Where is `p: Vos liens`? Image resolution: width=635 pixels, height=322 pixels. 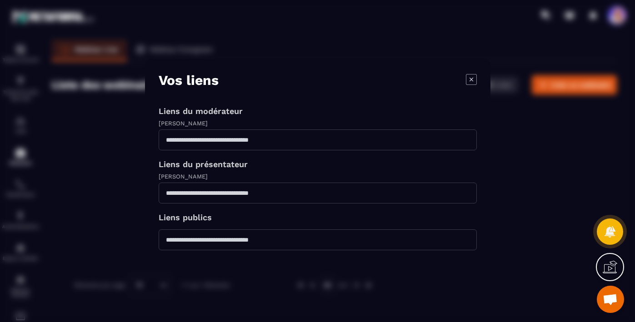 p: Vos liens is located at coordinates (189, 80).